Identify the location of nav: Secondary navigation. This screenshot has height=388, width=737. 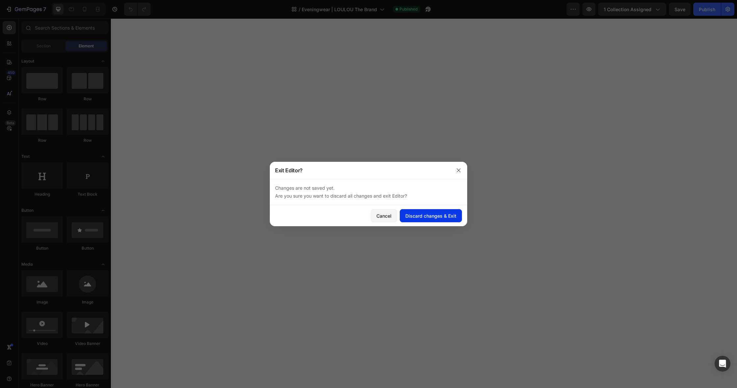
(703, 10).